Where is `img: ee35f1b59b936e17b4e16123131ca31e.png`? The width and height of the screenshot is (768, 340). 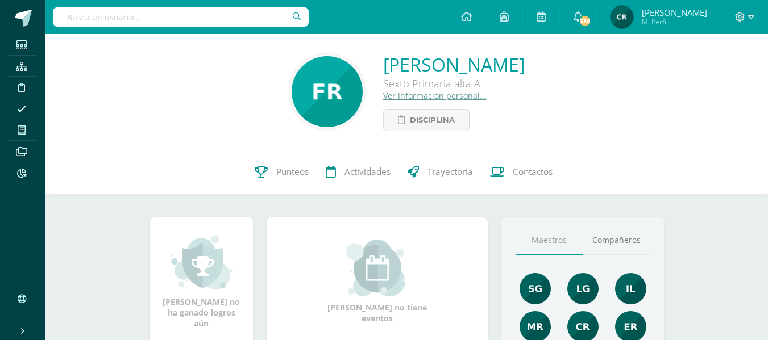 img: ee35f1b59b936e17b4e16123131ca31e.png is located at coordinates (535, 289).